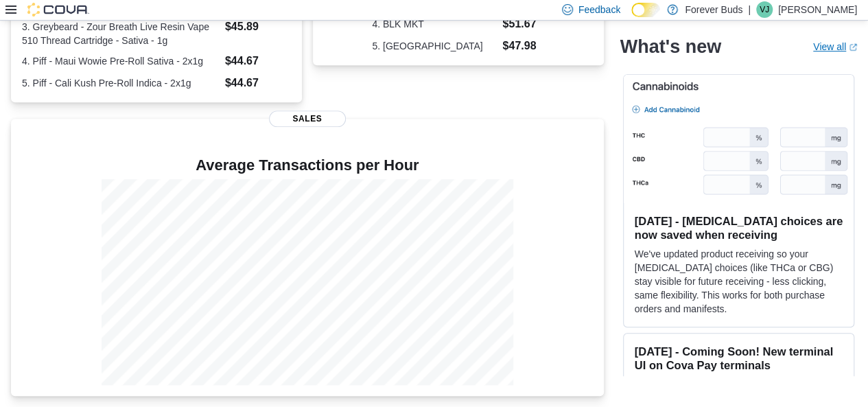  I want to click on dd: $51.67, so click(522, 24).